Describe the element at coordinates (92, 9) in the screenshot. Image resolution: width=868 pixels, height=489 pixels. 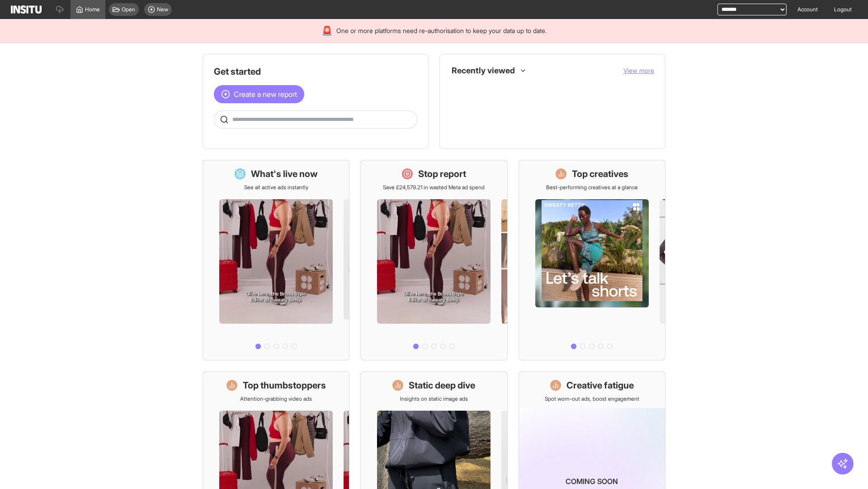
I see `span: Home` at that location.